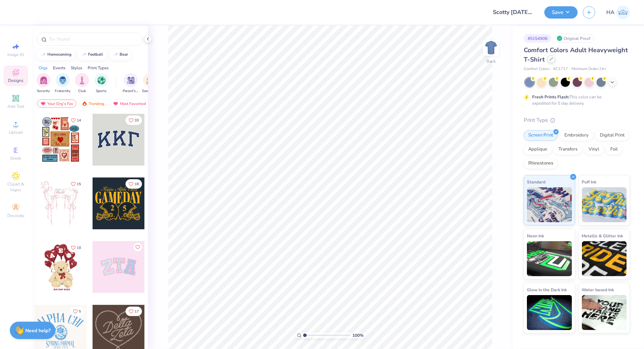 The image size is (644, 349). I want to click on div: filter for Fraternity, so click(63, 83).